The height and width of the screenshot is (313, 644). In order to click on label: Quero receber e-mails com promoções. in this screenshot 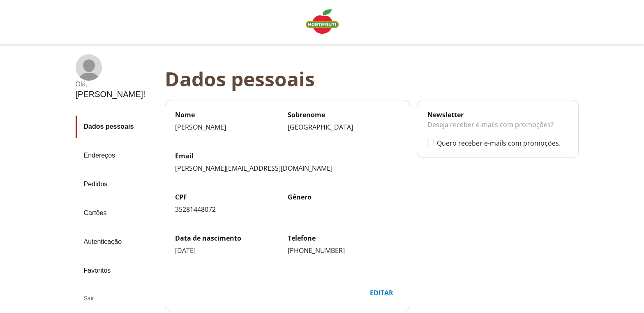, I will do `click(502, 143)`.